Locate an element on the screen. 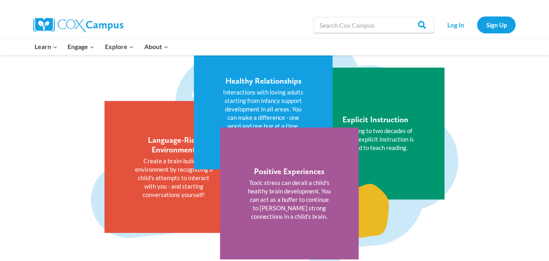 The image size is (549, 261). div: Positive Experiences is located at coordinates (289, 171).